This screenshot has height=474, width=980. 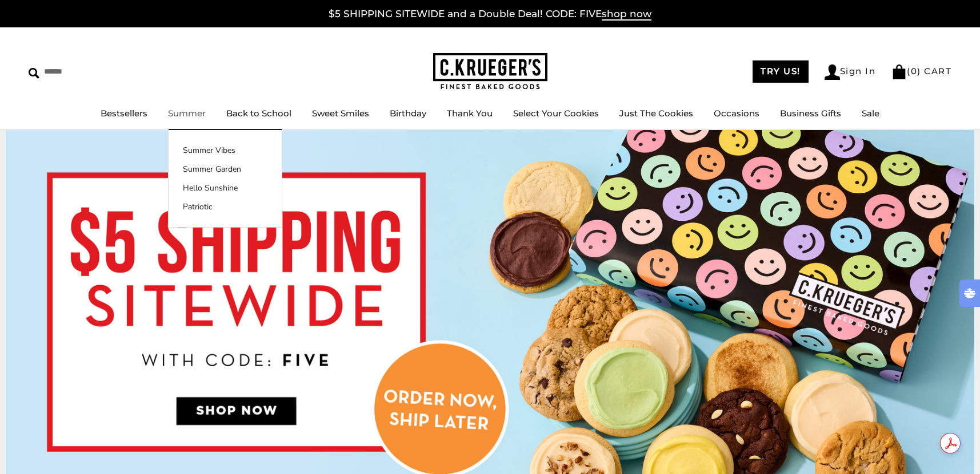 I want to click on a: Sweet Smiles, so click(x=340, y=113).